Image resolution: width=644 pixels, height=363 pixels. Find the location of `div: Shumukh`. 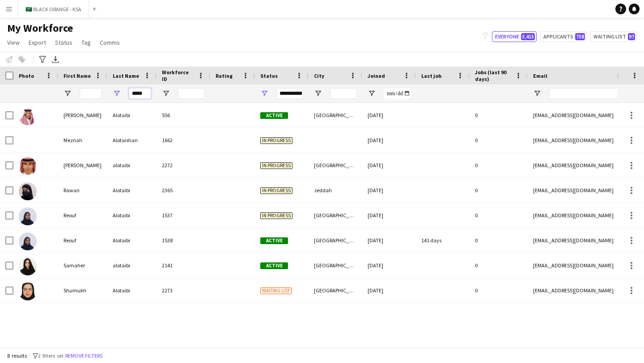

div: Shumukh is located at coordinates (83, 290).